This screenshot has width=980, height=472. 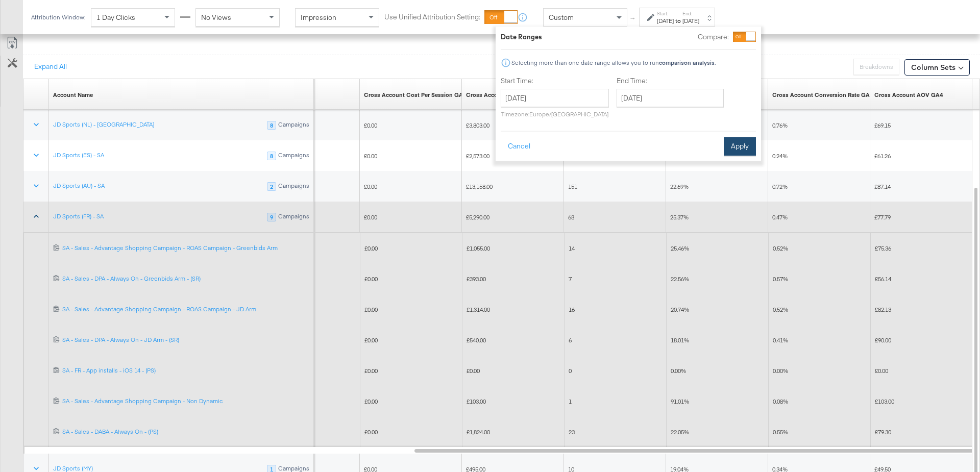 I want to click on a: JD Sports (AU) - SA, so click(x=79, y=185).